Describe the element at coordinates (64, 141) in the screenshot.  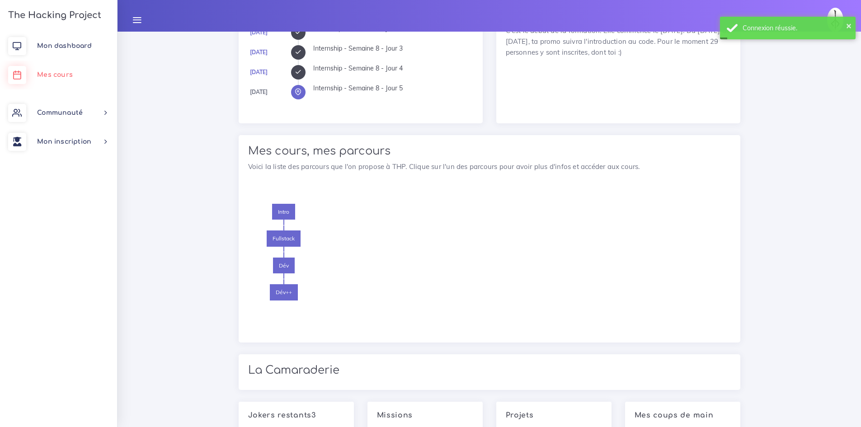
I see `span: Mon inscription` at that location.